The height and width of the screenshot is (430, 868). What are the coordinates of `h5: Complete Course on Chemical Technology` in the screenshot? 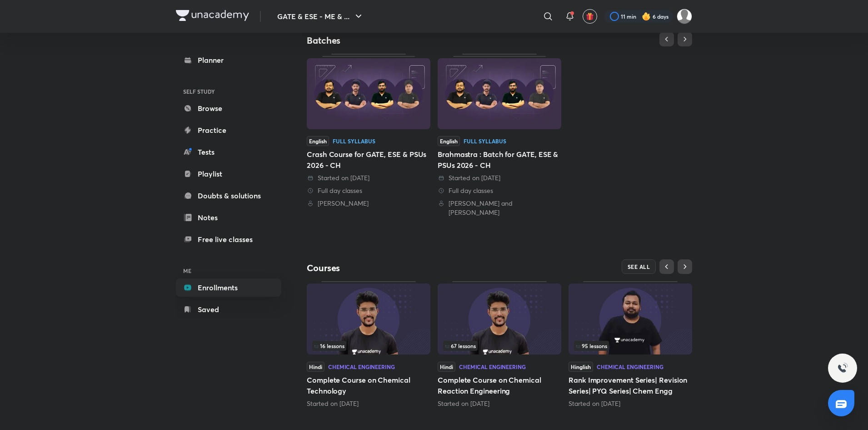 It's located at (368, 385).